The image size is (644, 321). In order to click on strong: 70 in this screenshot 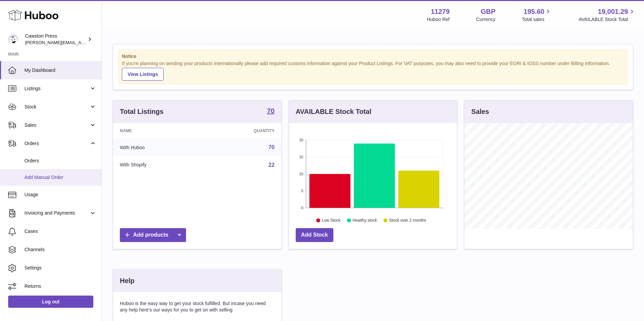, I will do `click(271, 111)`.